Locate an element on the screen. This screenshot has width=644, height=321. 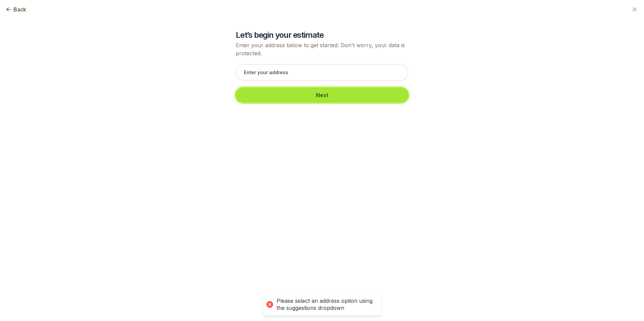
h2: Let’s begin your estimate is located at coordinates (322, 35).